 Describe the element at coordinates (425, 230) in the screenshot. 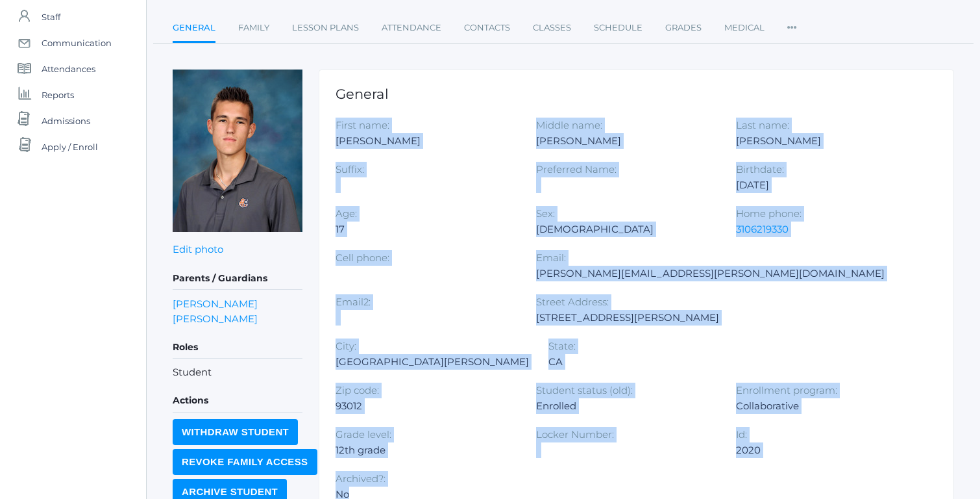

I see `div: 17` at that location.